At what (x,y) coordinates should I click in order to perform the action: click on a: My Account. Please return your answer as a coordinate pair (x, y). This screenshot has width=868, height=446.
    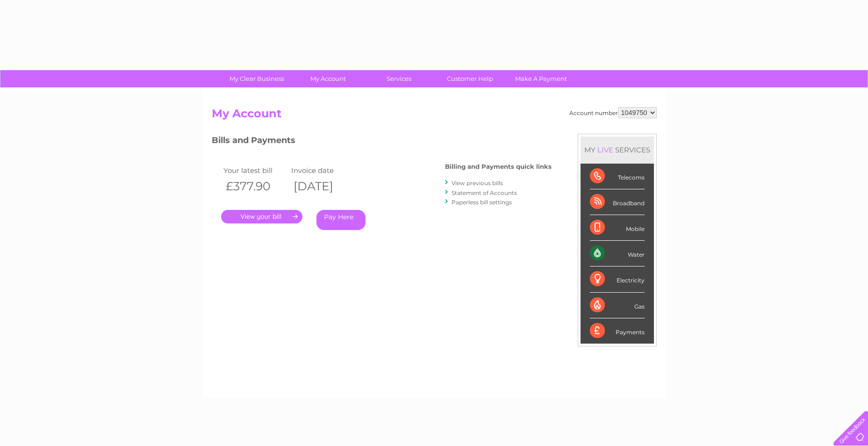
    Looking at the image, I should click on (328, 79).